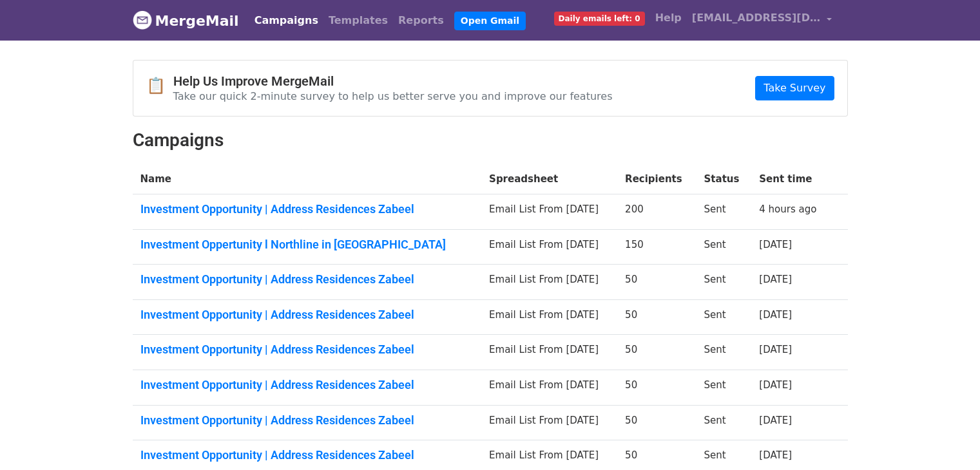 The image size is (980, 470). Describe the element at coordinates (599, 19) in the screenshot. I see `span: Daily emails left: 0` at that location.